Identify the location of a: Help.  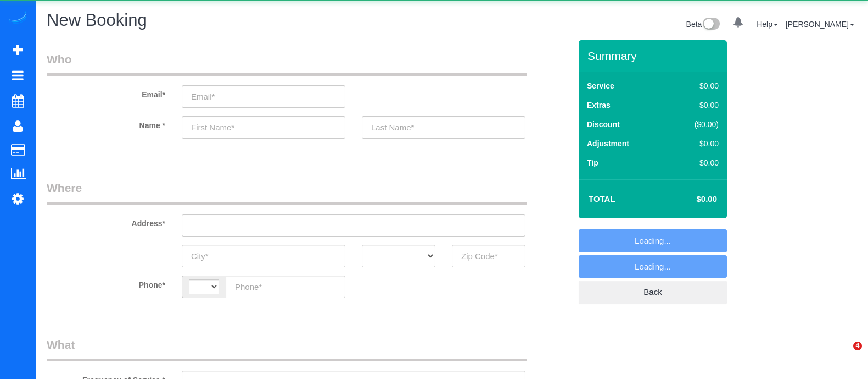
(768, 24).